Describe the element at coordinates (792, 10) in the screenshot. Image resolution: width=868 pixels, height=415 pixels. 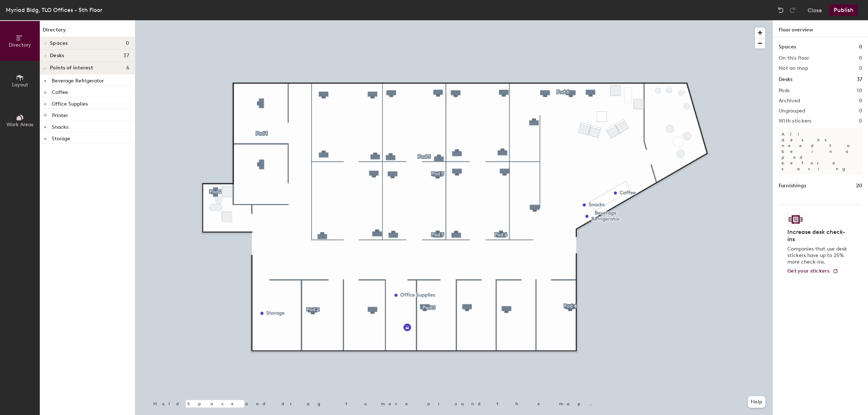
I see `img: Redo` at that location.